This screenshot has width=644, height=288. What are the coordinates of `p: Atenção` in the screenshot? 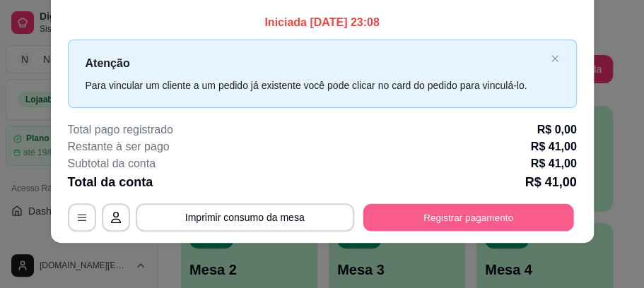 It's located at (315, 63).